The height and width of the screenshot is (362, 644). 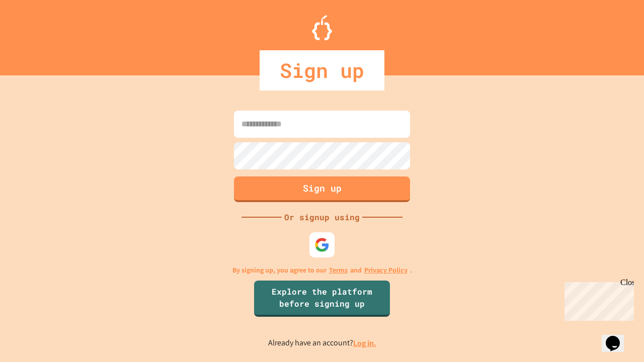 I want to click on a: Explore the platform before signing up, so click(x=322, y=298).